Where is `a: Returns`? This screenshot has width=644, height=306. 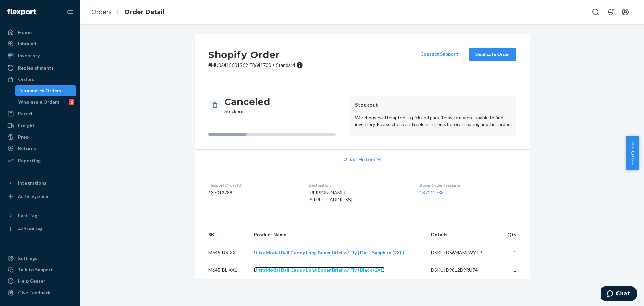
a: Returns is located at coordinates (40, 149).